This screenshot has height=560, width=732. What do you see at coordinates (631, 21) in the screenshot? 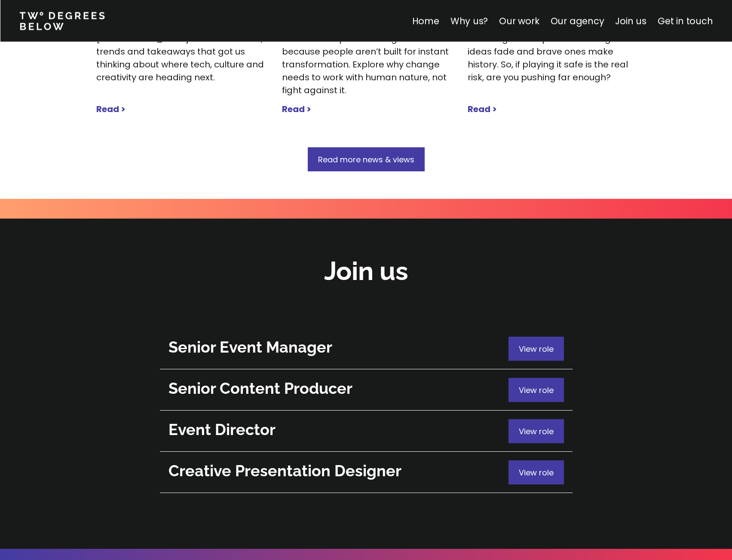
I see `a: Join us` at bounding box center [631, 21].